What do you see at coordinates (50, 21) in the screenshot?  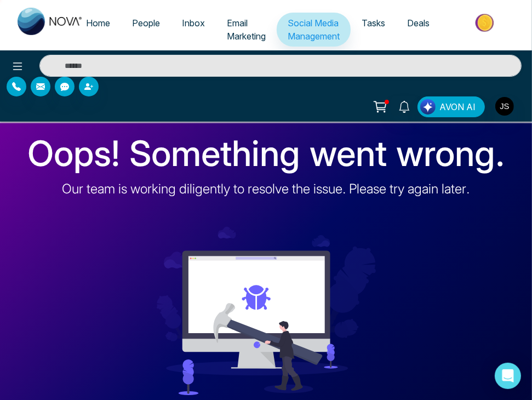 I see `img: Nova CRM Logo` at bounding box center [50, 21].